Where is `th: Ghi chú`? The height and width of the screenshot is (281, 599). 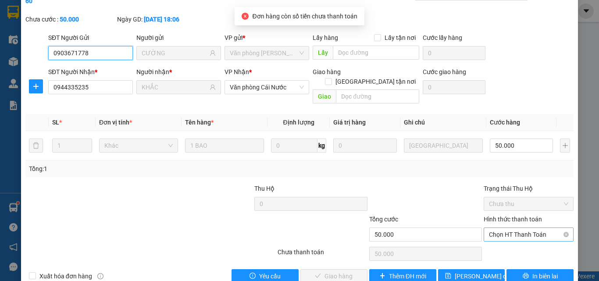
th: Ghi chú is located at coordinates (443, 122).